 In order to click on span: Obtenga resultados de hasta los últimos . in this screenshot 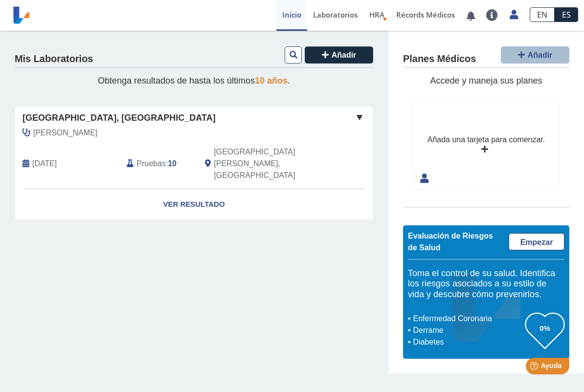, I will do `click(194, 80)`.